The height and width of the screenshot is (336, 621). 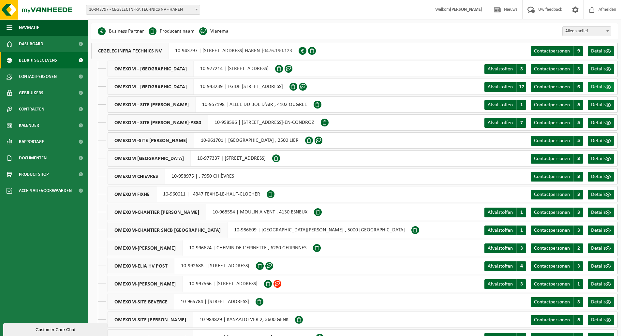 What do you see at coordinates (29, 28) in the screenshot?
I see `span: Navigatie` at bounding box center [29, 28].